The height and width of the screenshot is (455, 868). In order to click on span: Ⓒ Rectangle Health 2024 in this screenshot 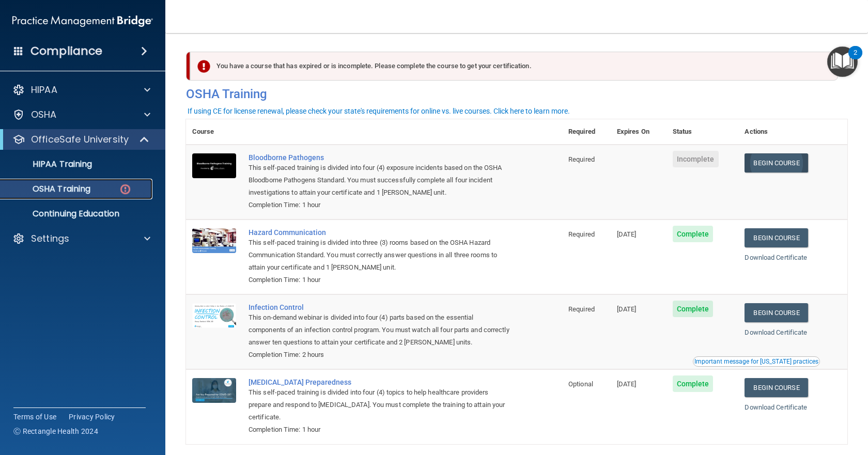, I will do `click(56, 431)`.